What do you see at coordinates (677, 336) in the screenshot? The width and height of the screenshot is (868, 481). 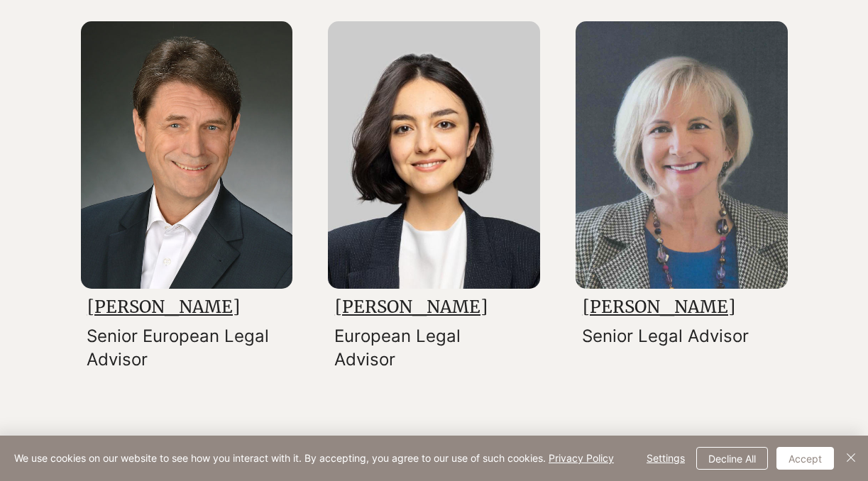 I see `p: Senior Legal Advisor` at bounding box center [677, 336].